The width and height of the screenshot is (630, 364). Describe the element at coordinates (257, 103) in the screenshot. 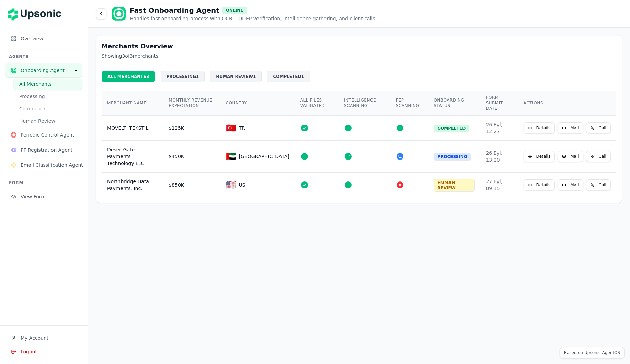

I see `th: COUNTRY` at that location.